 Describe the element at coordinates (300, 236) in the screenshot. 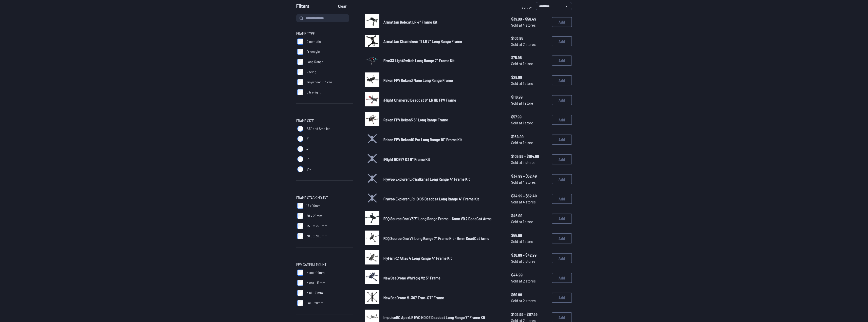

I see `input: 30.5 x 30.5mm` at that location.